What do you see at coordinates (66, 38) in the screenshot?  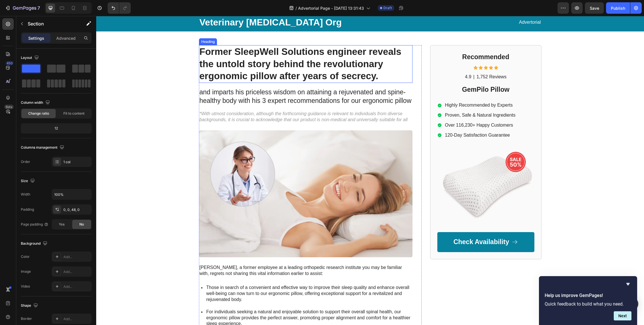 I see `p: Advanced` at bounding box center [66, 38].